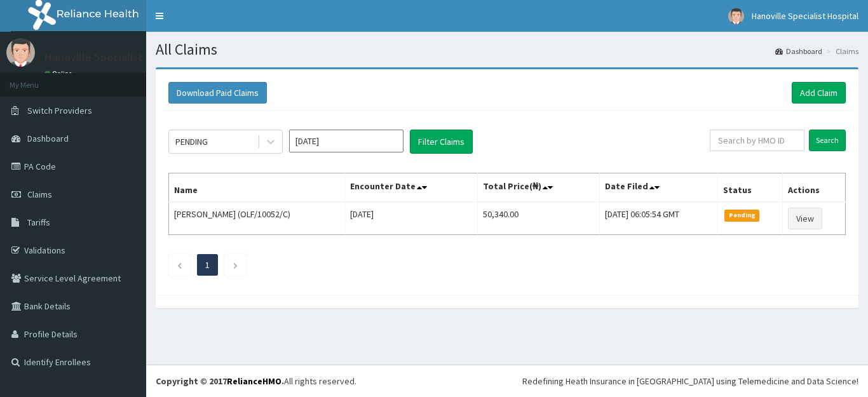  What do you see at coordinates (742, 215) in the screenshot?
I see `span: Pending` at bounding box center [742, 215].